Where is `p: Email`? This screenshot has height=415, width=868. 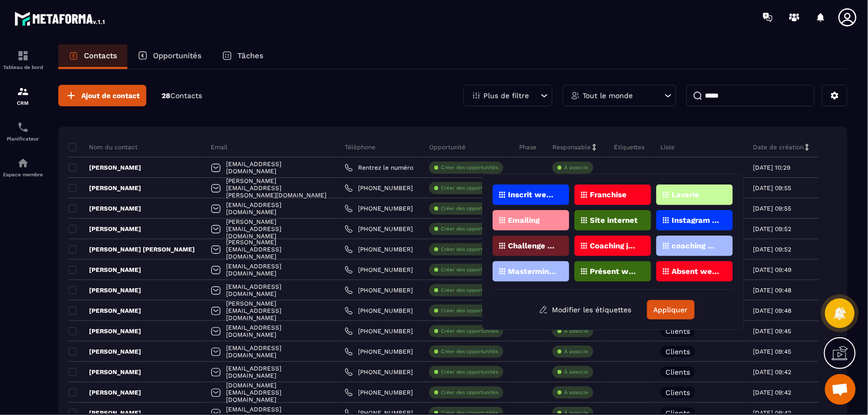
p: Email is located at coordinates (219, 147).